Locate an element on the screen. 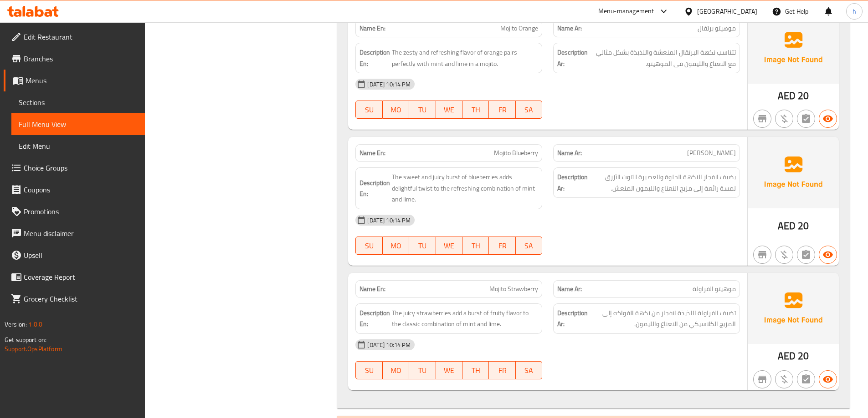  a: Support.OpsPlatform is located at coordinates (33, 349).